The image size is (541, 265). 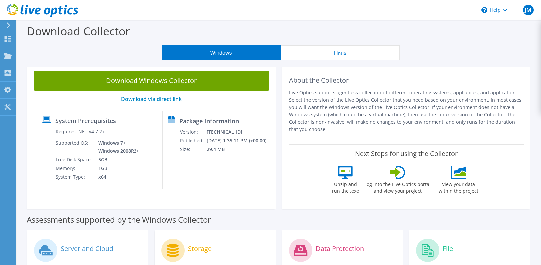 I want to click on label: Download Collector, so click(x=78, y=31).